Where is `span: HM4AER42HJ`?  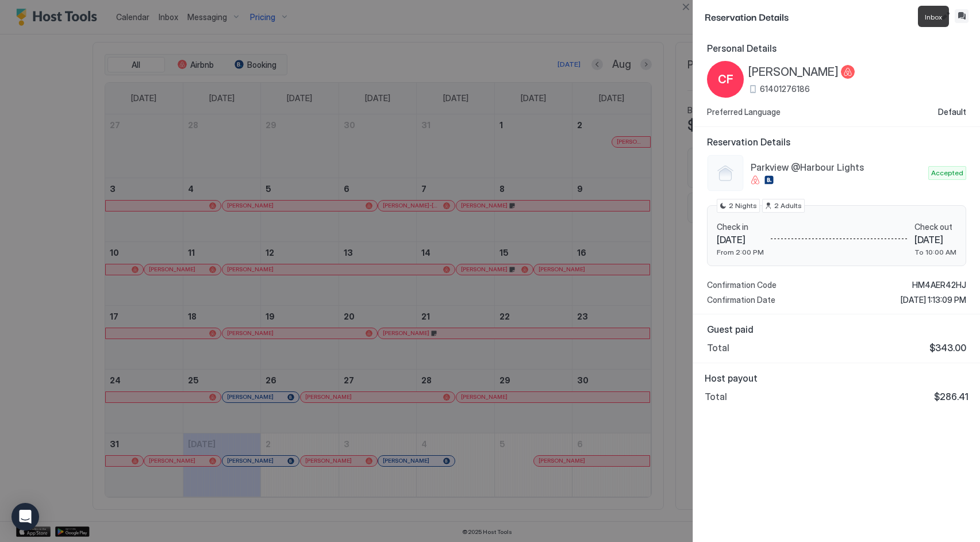
span: HM4AER42HJ is located at coordinates (940, 285).